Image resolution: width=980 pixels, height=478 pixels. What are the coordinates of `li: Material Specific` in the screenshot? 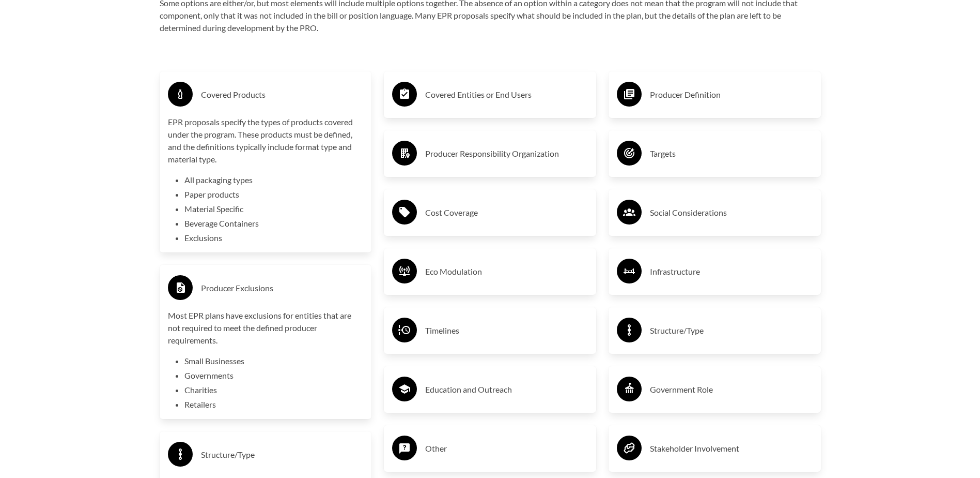 It's located at (274, 209).